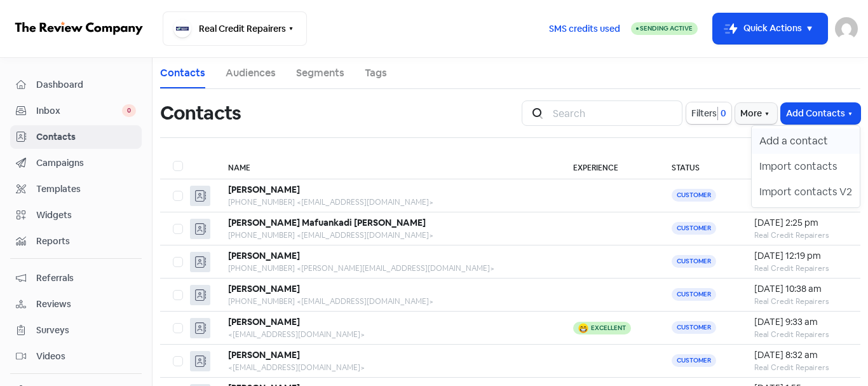  What do you see at coordinates (86, 163) in the screenshot?
I see `span: Campaigns` at bounding box center [86, 163].